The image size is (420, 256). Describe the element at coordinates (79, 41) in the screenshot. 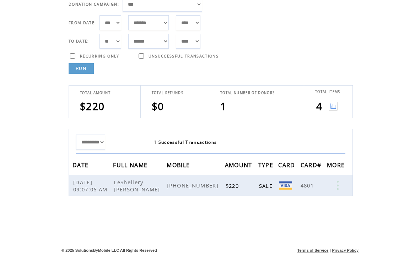

I see `span: TO DATE:` at that location.